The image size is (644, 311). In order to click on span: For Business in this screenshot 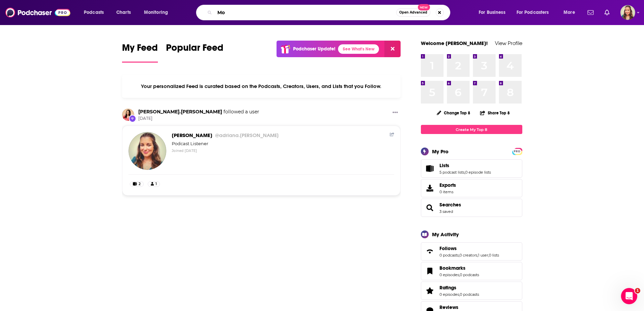, I will do `click(492, 13)`.